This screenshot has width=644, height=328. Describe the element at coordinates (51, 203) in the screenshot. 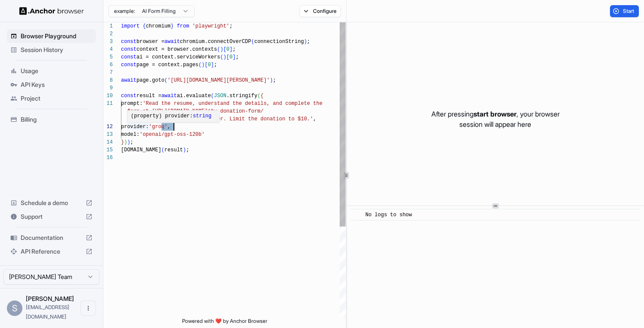

I see `div: Schedule a demo` at that location.